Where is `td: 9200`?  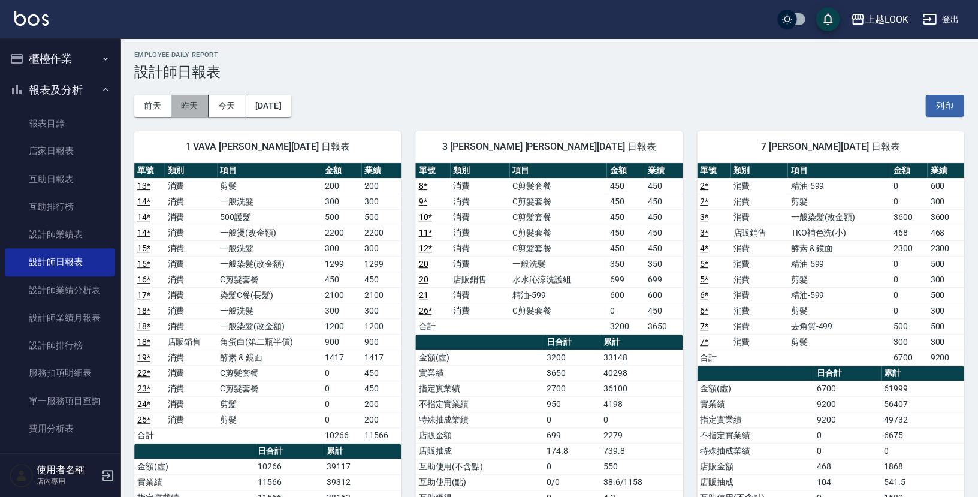 td: 9200 is located at coordinates (847, 404).